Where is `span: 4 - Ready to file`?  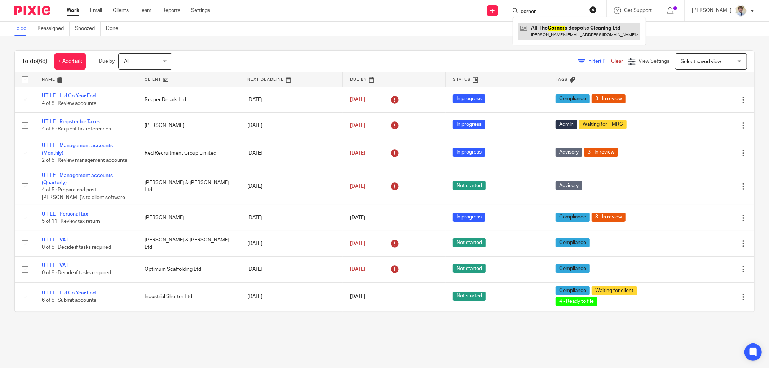 span: 4 - Ready to file is located at coordinates (576, 301).